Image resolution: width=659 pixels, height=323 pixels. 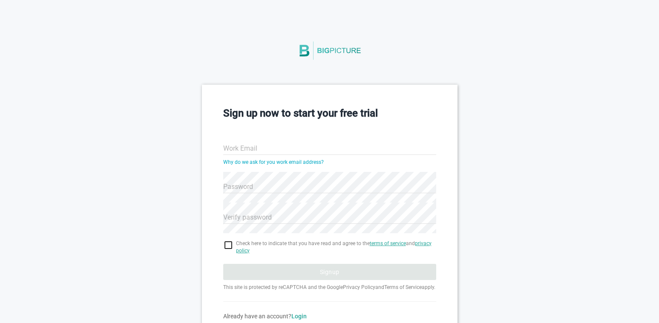 What do you see at coordinates (273, 162) in the screenshot?
I see `a: Why do we ask for you work email address?` at bounding box center [273, 162].